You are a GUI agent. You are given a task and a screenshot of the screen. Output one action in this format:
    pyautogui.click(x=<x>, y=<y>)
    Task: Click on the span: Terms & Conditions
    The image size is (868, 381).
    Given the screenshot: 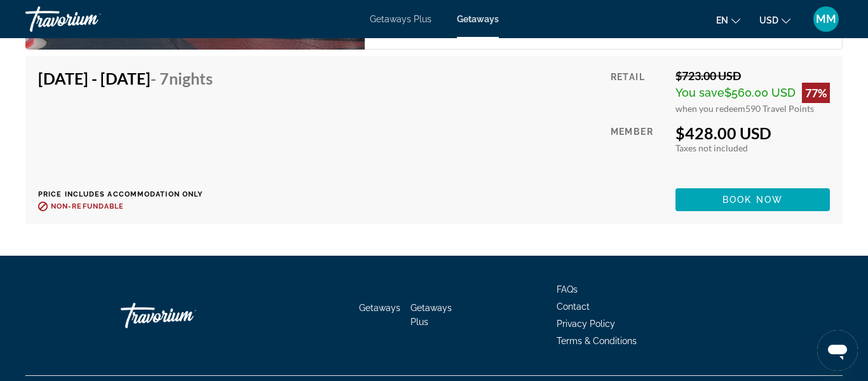 What is the action you would take?
    pyautogui.click(x=597, y=341)
    